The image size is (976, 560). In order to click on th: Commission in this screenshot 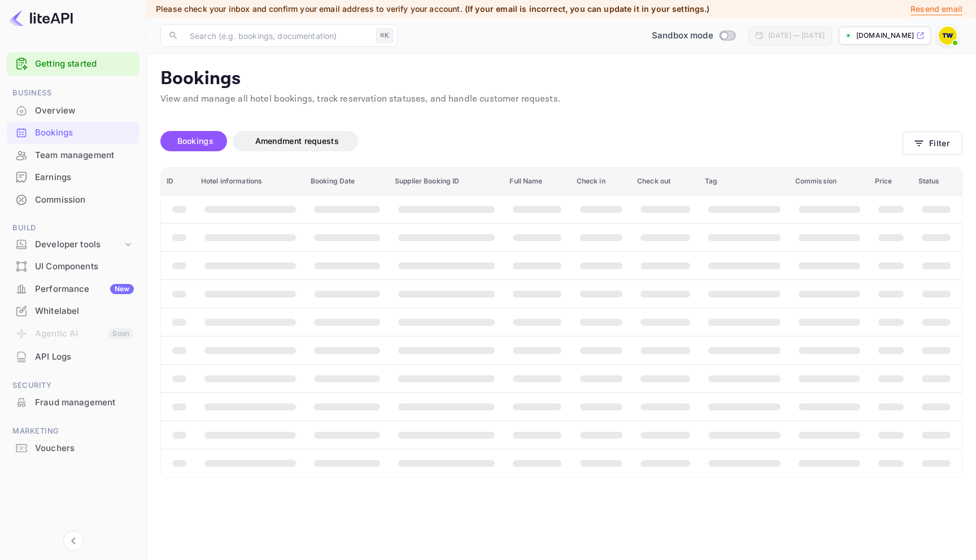, I will do `click(829, 181)`.